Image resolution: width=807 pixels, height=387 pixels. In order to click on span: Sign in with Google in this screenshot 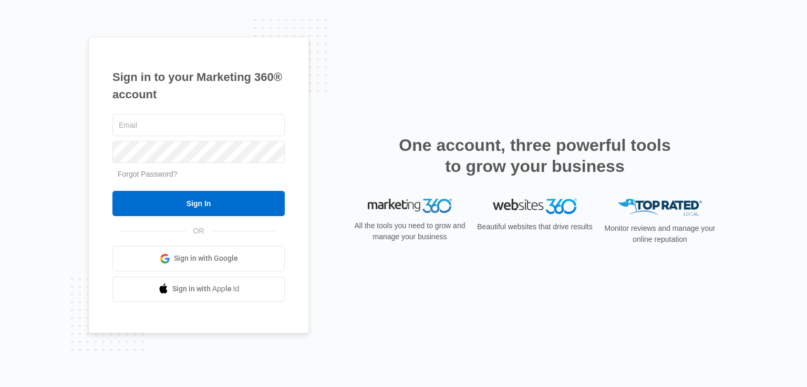, I will do `click(206, 258)`.